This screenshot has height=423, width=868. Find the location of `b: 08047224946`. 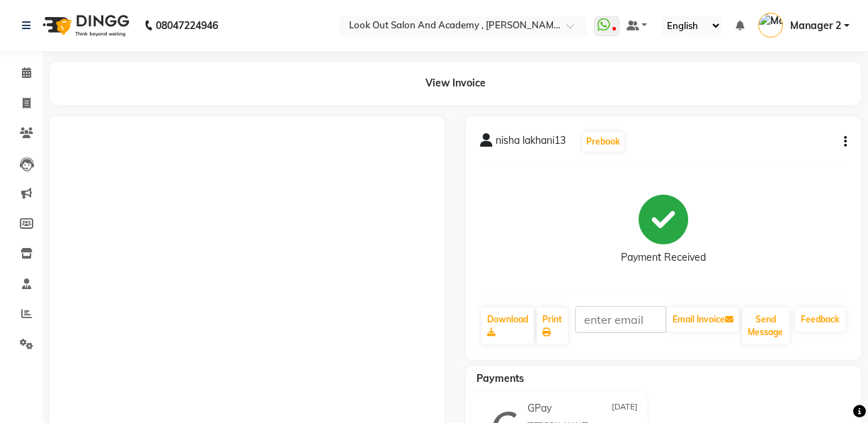

b: 08047224946 is located at coordinates (187, 26).